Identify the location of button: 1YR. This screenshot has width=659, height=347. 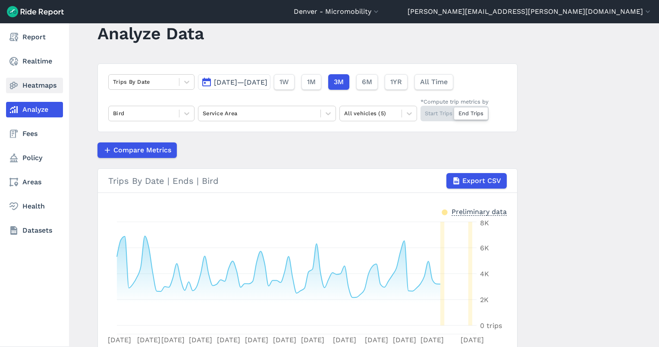
(396, 82).